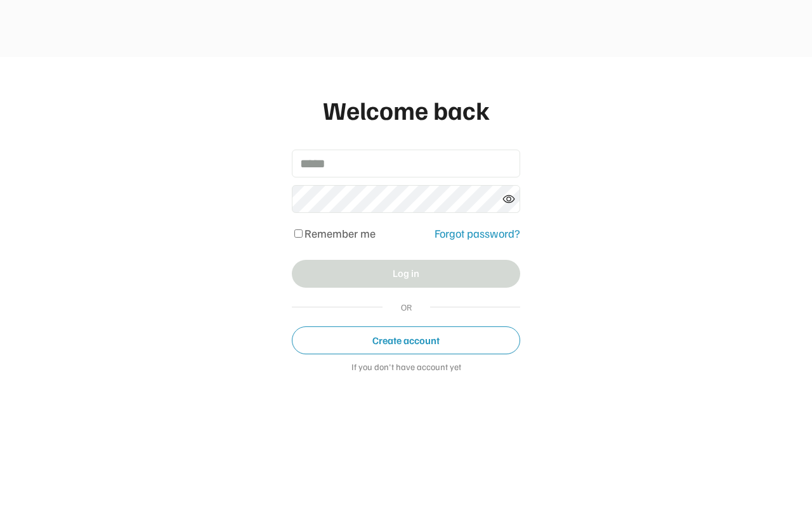 The height and width of the screenshot is (507, 812). Describe the element at coordinates (406, 341) in the screenshot. I see `button: Create account` at that location.